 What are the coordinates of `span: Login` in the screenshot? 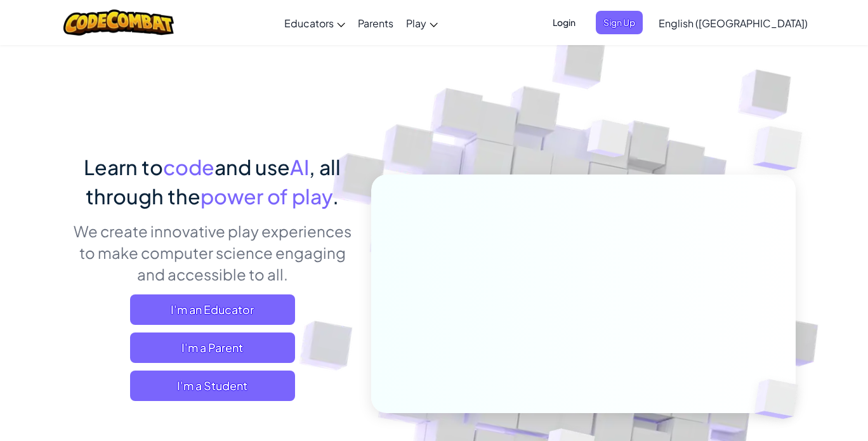 It's located at (564, 23).